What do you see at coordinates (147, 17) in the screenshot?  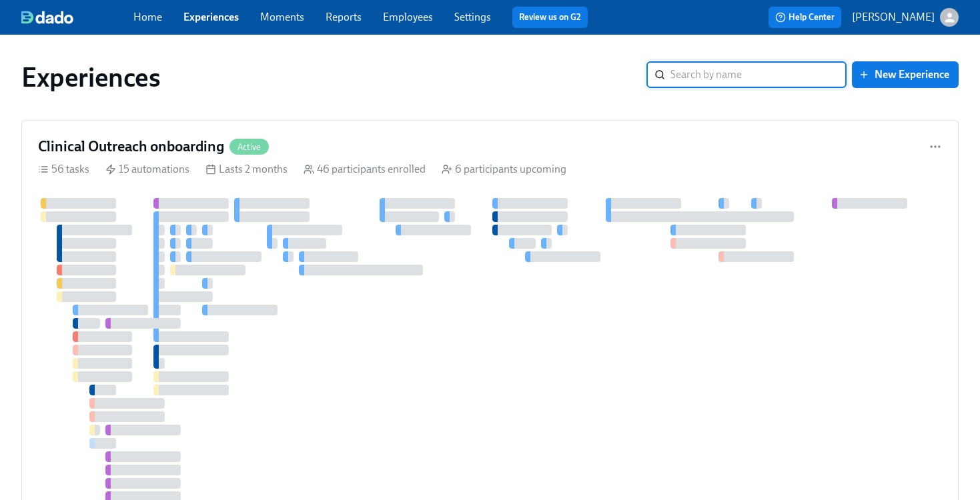 I see `a: Home` at bounding box center [147, 17].